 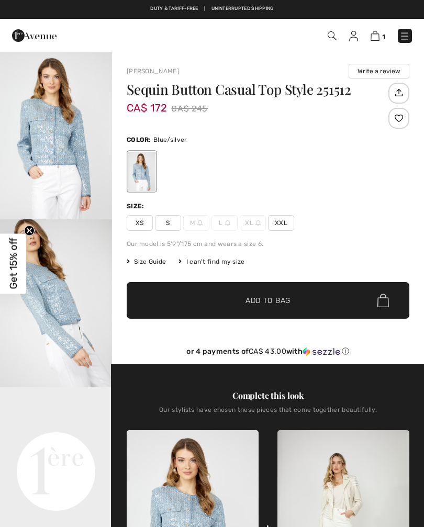 I want to click on img: Share, so click(x=398, y=93).